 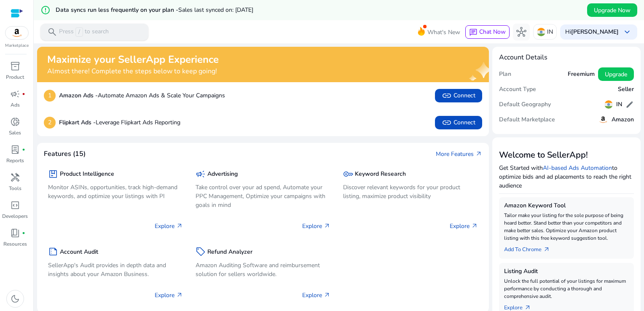 I want to click on p: Press to search, so click(x=84, y=32).